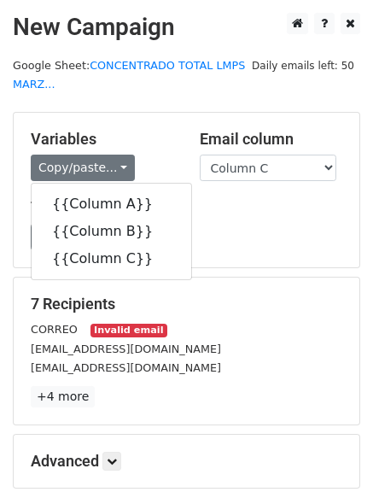  I want to click on a: +4 more, so click(62, 396).